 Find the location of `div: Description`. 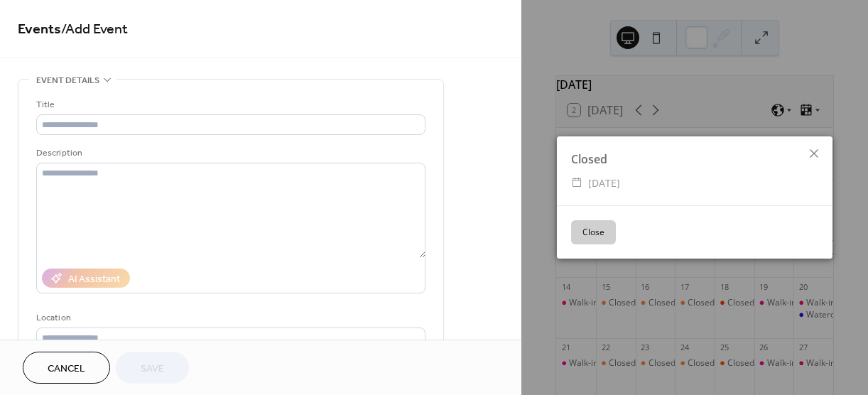

div: Description is located at coordinates (230, 153).